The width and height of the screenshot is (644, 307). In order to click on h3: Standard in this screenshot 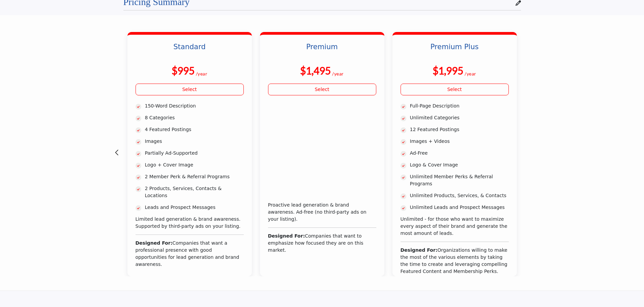, I will do `click(189, 51)`.